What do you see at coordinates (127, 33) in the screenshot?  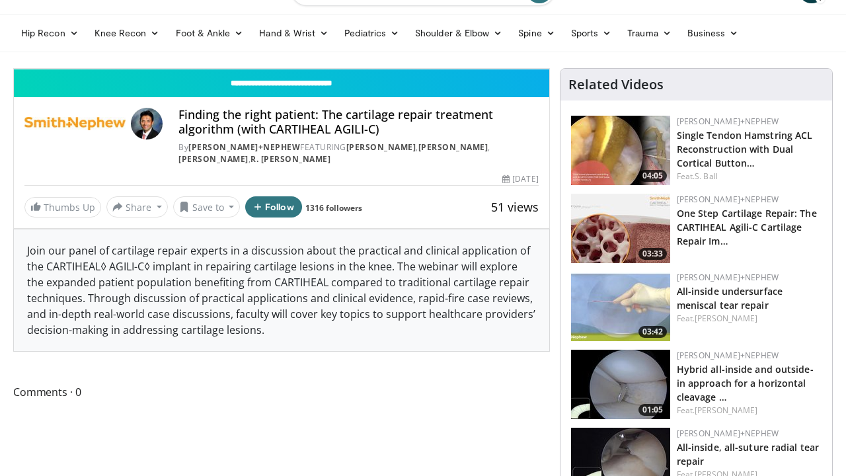 I see `a: Knee Recon` at bounding box center [127, 33].